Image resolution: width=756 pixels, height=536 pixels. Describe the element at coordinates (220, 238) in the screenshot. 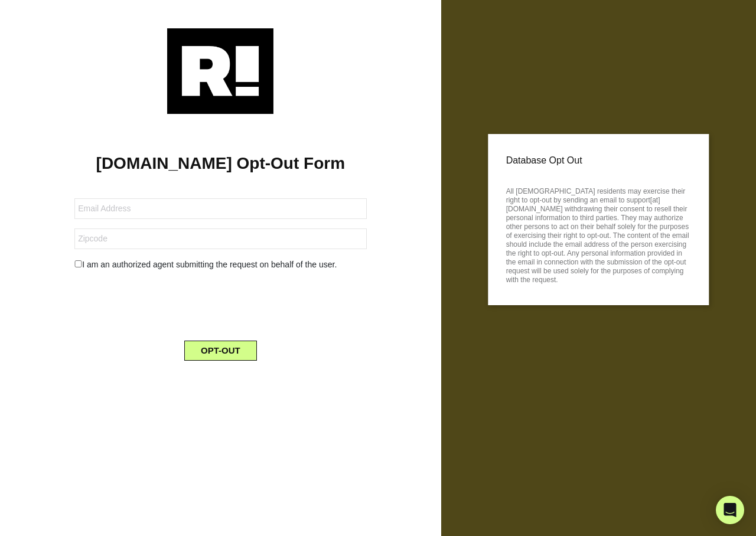

I see `input: Zipcode` at that location.